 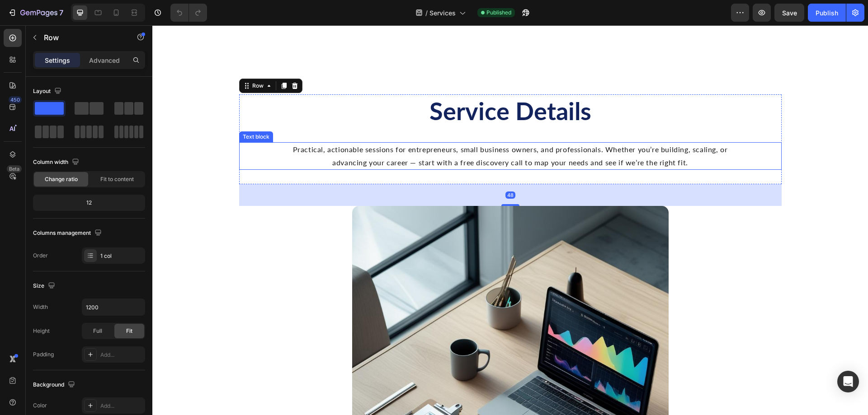 What do you see at coordinates (15, 100) in the screenshot?
I see `div: 450` at bounding box center [15, 100].